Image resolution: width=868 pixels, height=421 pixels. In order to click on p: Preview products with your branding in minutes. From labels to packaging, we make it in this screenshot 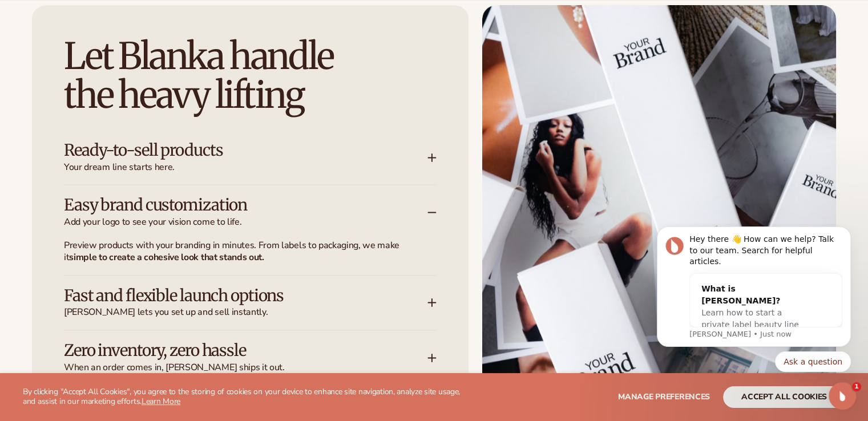, I will do `click(243, 252)`.